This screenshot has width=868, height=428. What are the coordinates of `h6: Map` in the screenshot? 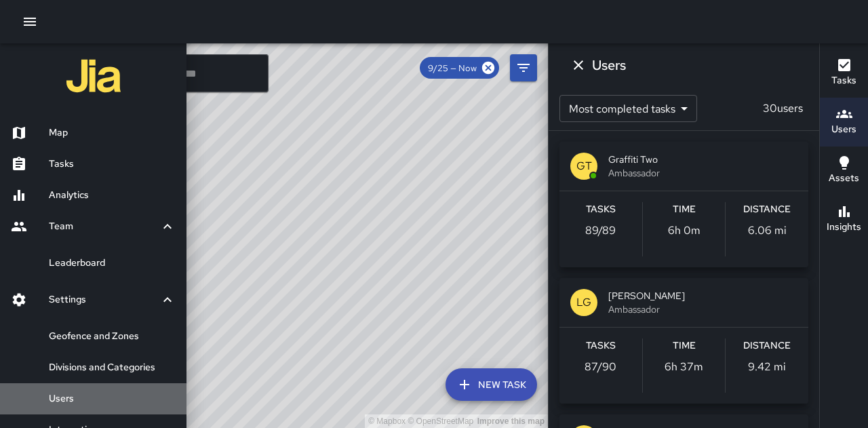 It's located at (112, 133).